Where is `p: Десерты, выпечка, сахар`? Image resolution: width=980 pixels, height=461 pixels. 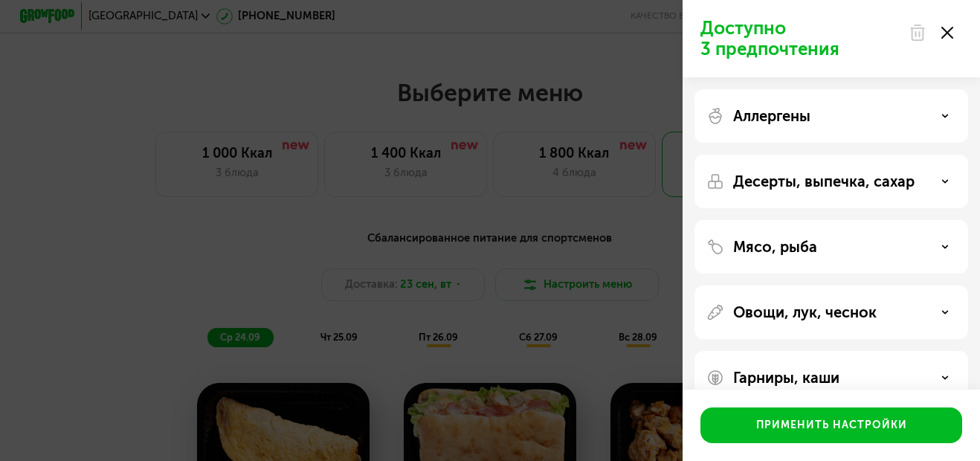 p: Десерты, выпечка, сахар is located at coordinates (824, 182).